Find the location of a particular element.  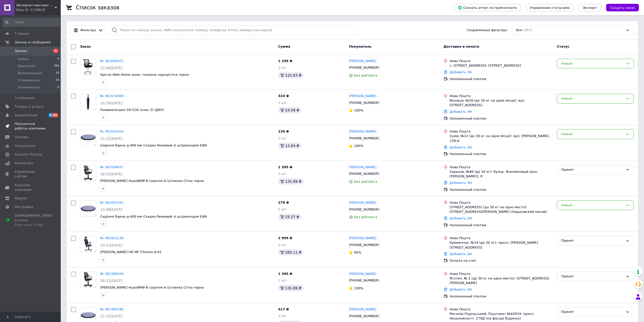

div: 24.59 ₴ is located at coordinates (290, 110).